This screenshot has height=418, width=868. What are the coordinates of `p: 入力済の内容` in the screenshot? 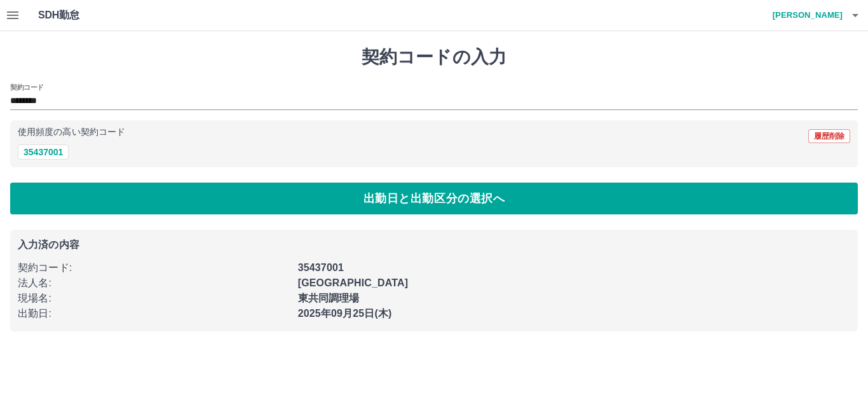 It's located at (434, 245).